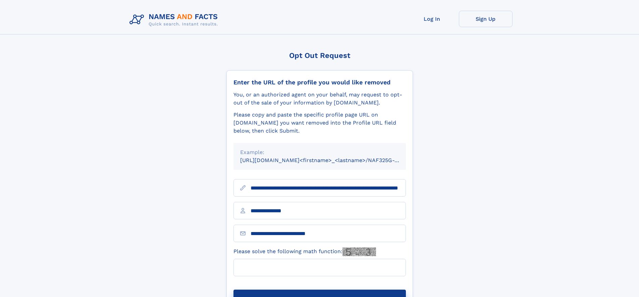  I want to click on label: Please solve the following math function:, so click(305, 252).